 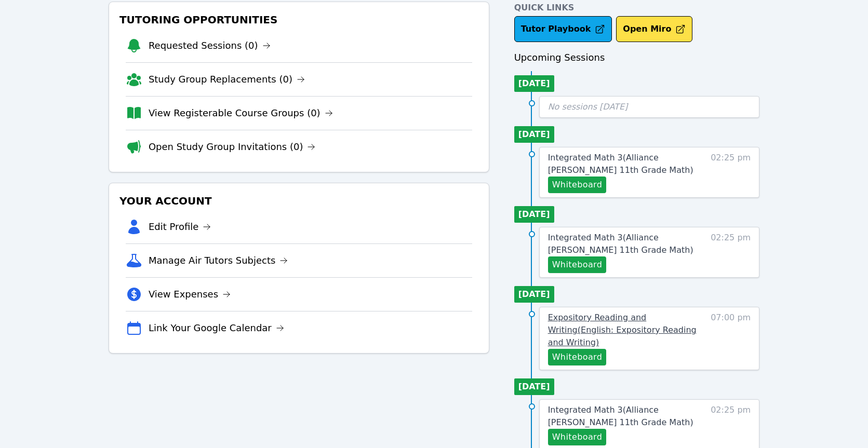 I want to click on a: Requested Sessions (0), so click(x=209, y=45).